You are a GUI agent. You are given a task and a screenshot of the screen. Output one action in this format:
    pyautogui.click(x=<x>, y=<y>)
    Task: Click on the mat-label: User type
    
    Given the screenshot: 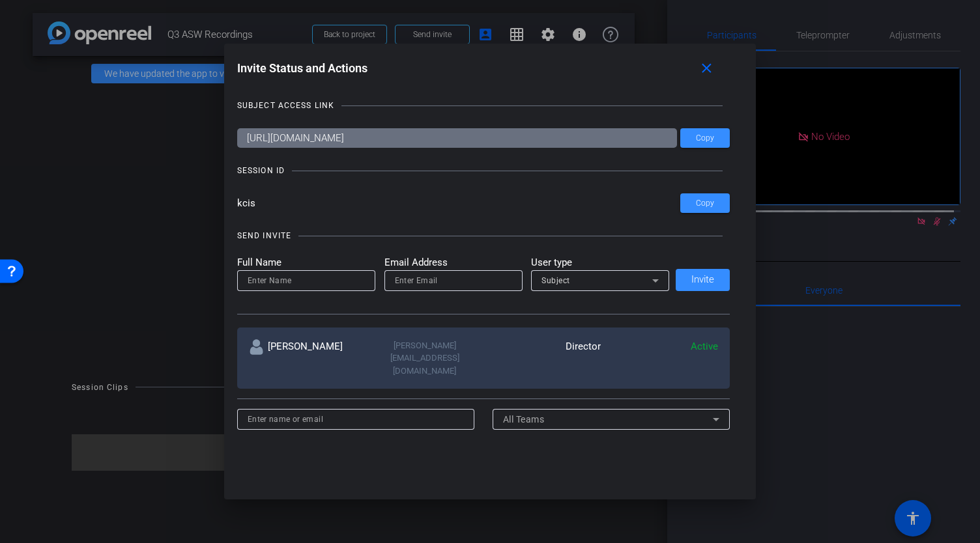 What is the action you would take?
    pyautogui.click(x=600, y=262)
    